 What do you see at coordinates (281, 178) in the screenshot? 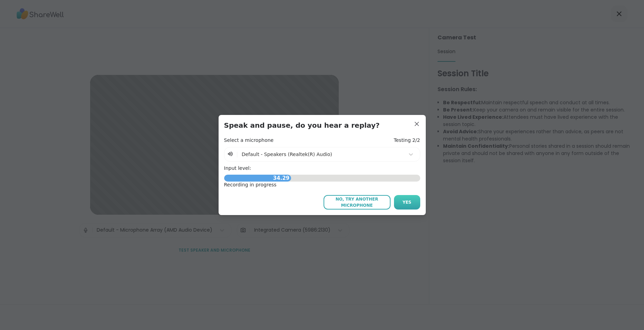
I see `span: 34.29` at bounding box center [281, 178].